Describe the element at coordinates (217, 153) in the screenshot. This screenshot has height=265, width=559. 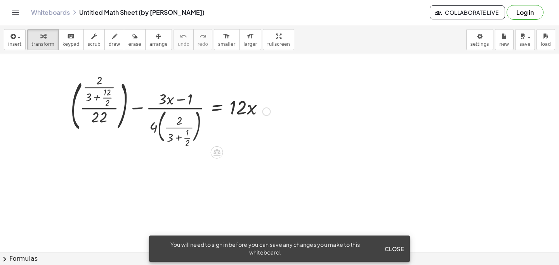
I see `div: Apply the same math to both sides of the equation` at that location.